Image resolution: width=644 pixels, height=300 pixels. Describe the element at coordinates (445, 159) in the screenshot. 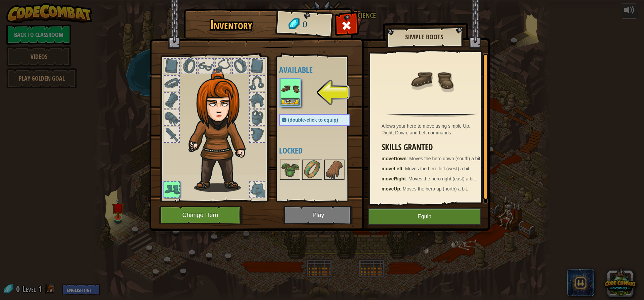

I see `span: Moves the hero down (south) a bit.` at that location.